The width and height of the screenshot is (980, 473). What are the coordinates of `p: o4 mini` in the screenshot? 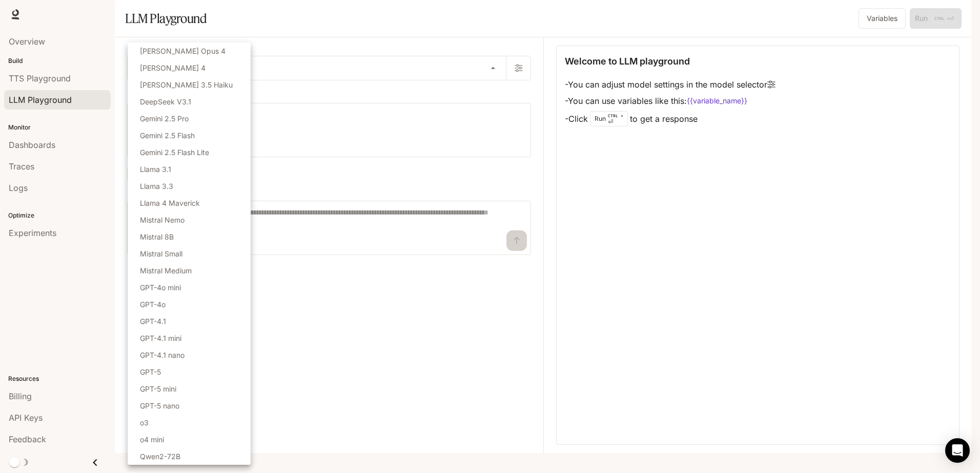 It's located at (152, 439).